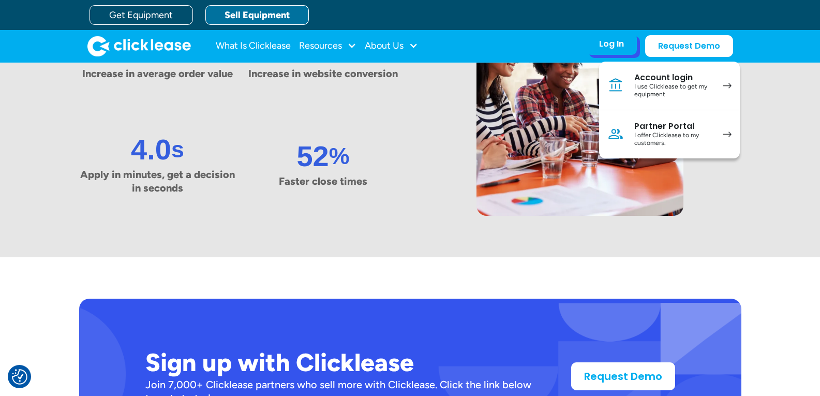 This screenshot has height=396, width=820. I want to click on h3: s, so click(178, 149).